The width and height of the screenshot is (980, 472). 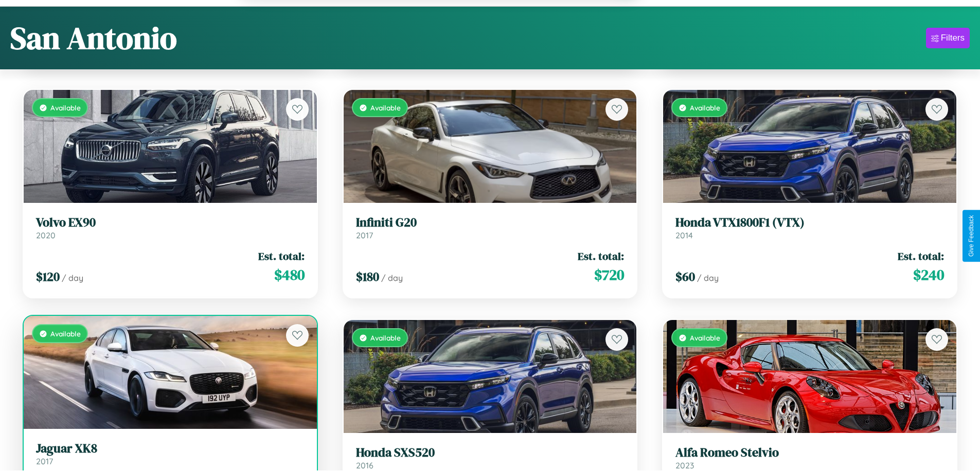 I want to click on a: Honda VTX1800F1 (VTX)2014, so click(x=809, y=227).